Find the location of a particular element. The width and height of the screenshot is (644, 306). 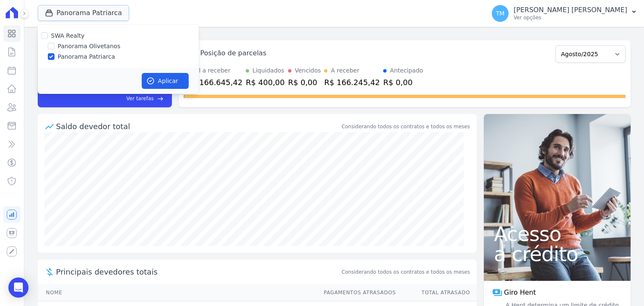

span: Ver tarefas is located at coordinates (139, 98).